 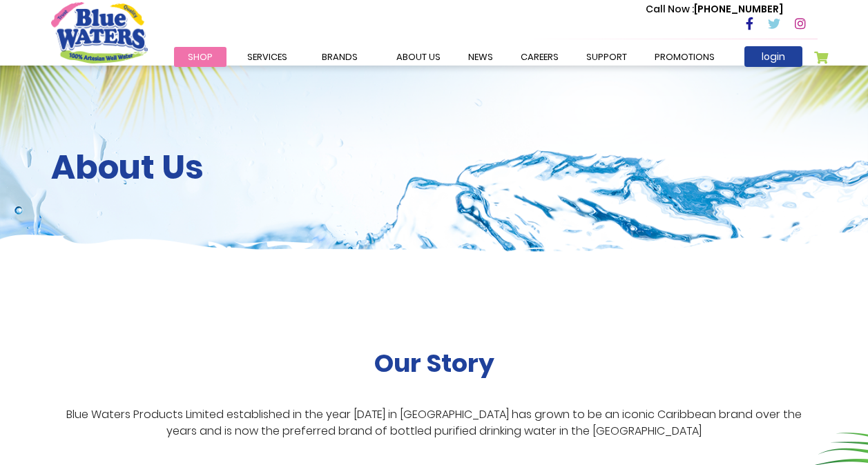 What do you see at coordinates (340, 56) in the screenshot?
I see `a: Brands` at bounding box center [340, 56].